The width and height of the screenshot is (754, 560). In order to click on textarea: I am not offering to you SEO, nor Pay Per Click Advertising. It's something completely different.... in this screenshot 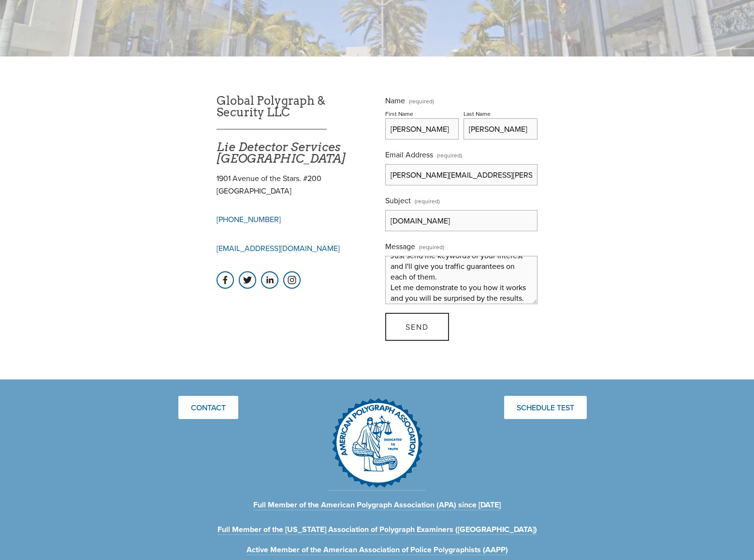, I will do `click(461, 280)`.